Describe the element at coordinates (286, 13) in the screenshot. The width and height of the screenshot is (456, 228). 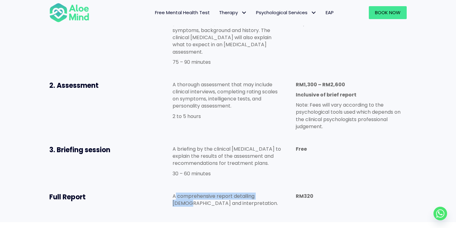
I see `a: Psychological ServicesPsychological Services: submenu` at that location.